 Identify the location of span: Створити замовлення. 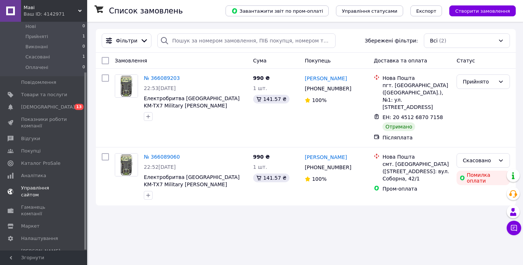
(483, 11).